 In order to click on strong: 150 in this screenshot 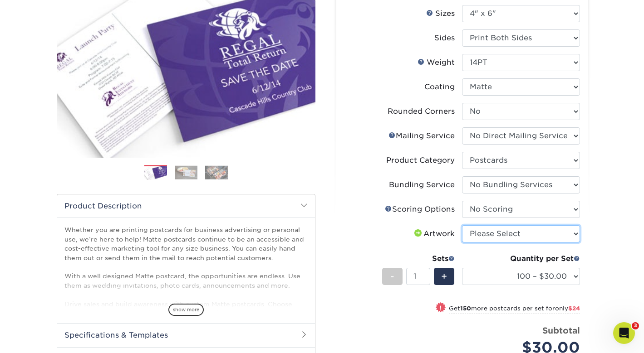, I will do `click(466, 308)`.